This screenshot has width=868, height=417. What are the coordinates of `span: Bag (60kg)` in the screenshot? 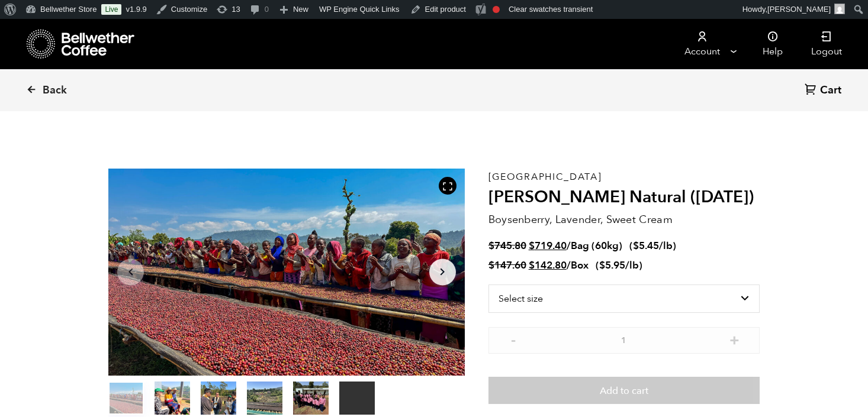 It's located at (596, 245).